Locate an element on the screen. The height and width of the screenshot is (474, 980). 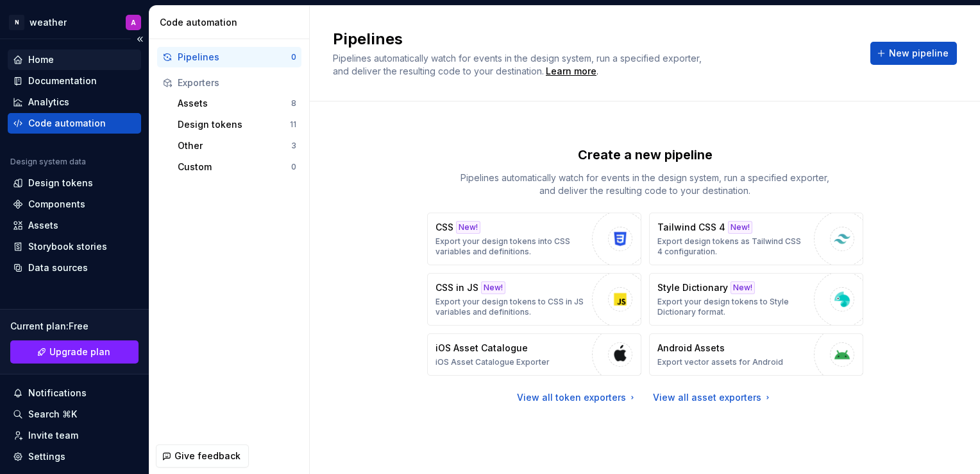
p: Create a new pipeline is located at coordinates (645, 154).